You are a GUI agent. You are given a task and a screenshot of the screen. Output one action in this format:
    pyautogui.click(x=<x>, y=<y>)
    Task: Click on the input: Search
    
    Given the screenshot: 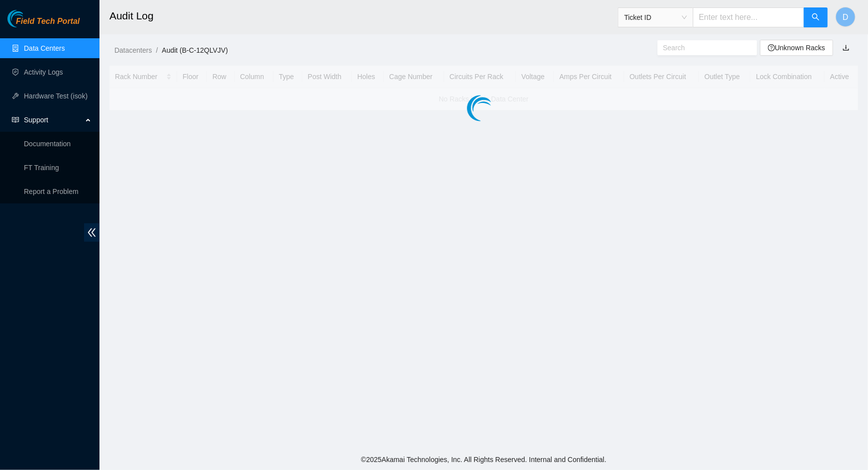 What is the action you would take?
    pyautogui.click(x=703, y=48)
    